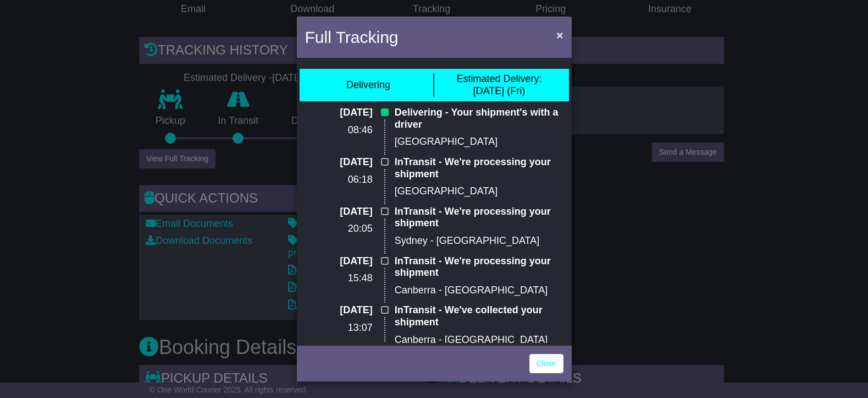 This screenshot has width=868, height=398. Describe the element at coordinates (479, 316) in the screenshot. I see `p: InTransit - We've collected your shipment` at that location.